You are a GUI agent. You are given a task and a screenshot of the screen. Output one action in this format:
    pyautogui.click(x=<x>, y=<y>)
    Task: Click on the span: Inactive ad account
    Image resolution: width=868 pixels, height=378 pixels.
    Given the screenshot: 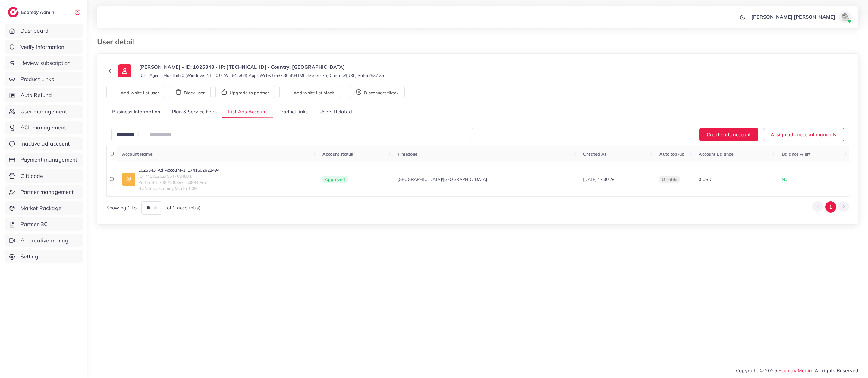 What is the action you would take?
    pyautogui.click(x=45, y=144)
    